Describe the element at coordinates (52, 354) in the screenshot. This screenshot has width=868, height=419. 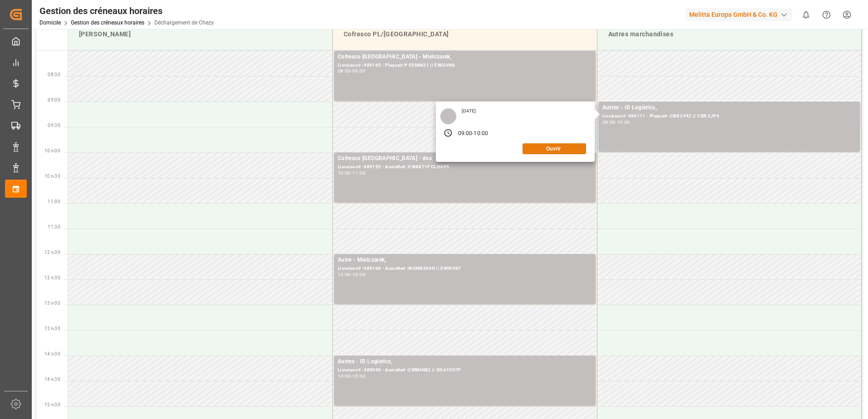
I see `span: 14 h 00` at that location.